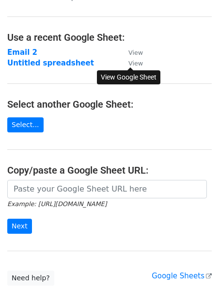 The image size is (219, 290). What do you see at coordinates (22, 52) in the screenshot?
I see `a: Email 2` at bounding box center [22, 52].